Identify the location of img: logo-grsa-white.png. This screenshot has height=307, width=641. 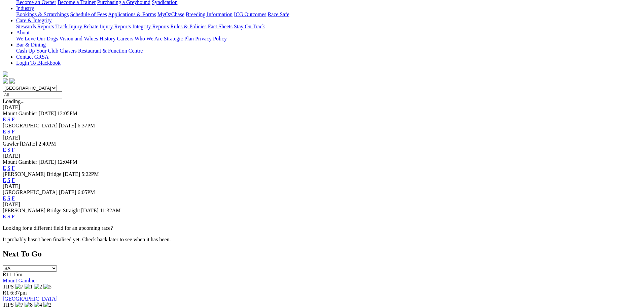
(5, 74).